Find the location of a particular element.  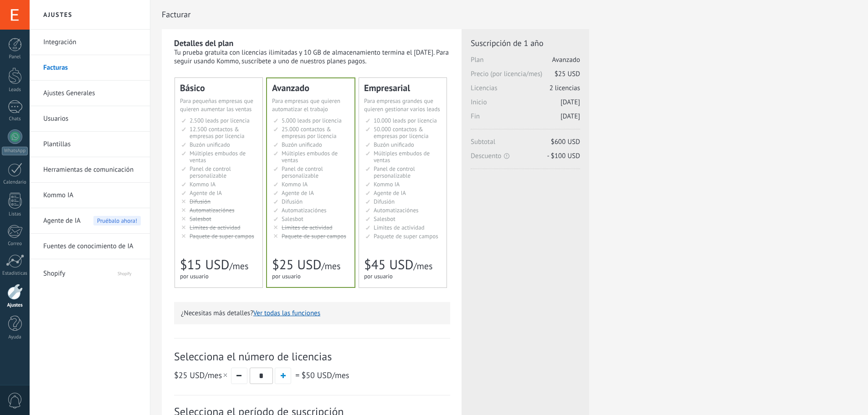

li: Plantillas is located at coordinates (90, 144).